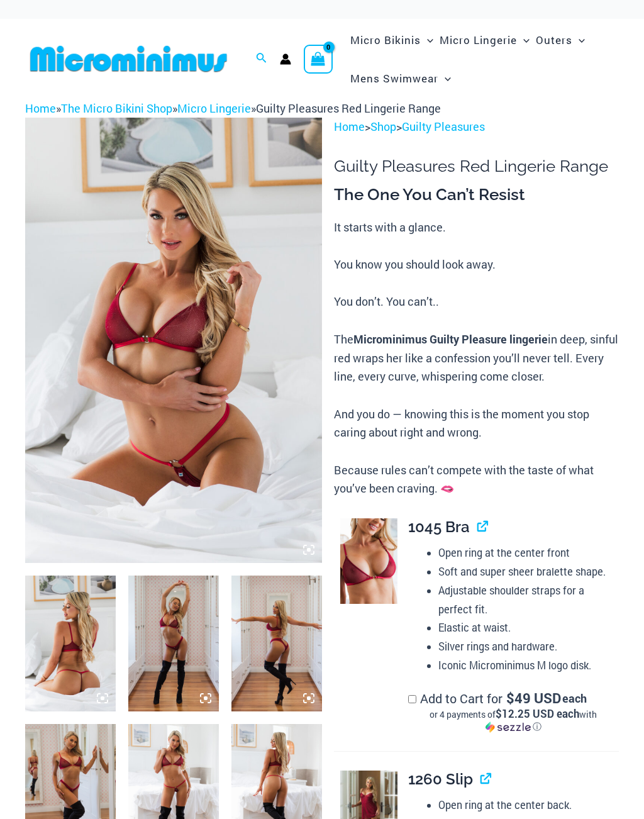 This screenshot has width=644, height=819. What do you see at coordinates (513, 721) in the screenshot?
I see `div: or 4 payments of with` at bounding box center [513, 721].